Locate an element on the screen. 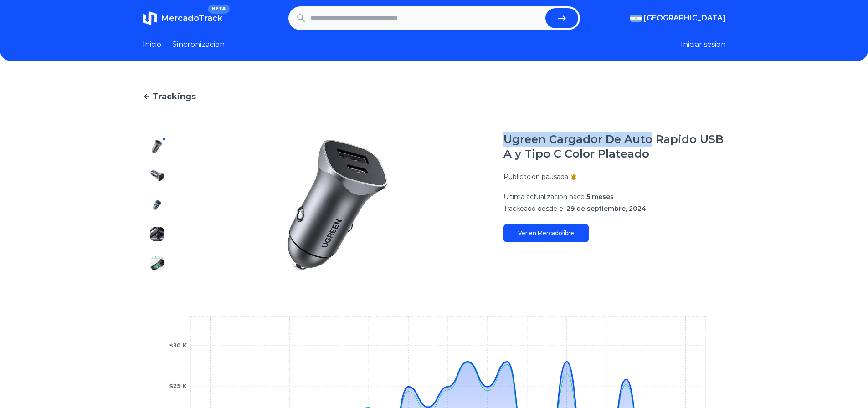 This screenshot has width=868, height=408. a: MercadoTrackBETA is located at coordinates (182, 18).